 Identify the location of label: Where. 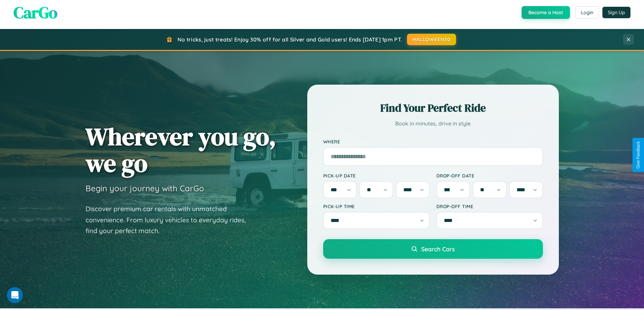
(433, 142).